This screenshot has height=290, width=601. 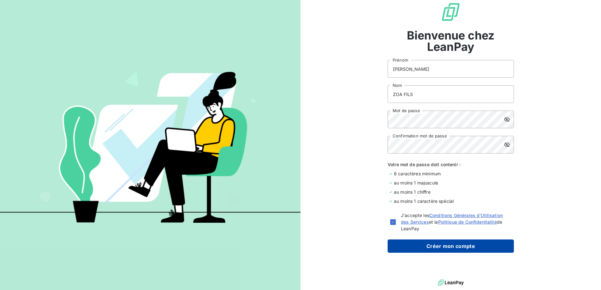 What do you see at coordinates (451, 283) in the screenshot?
I see `img: logo` at bounding box center [451, 283].